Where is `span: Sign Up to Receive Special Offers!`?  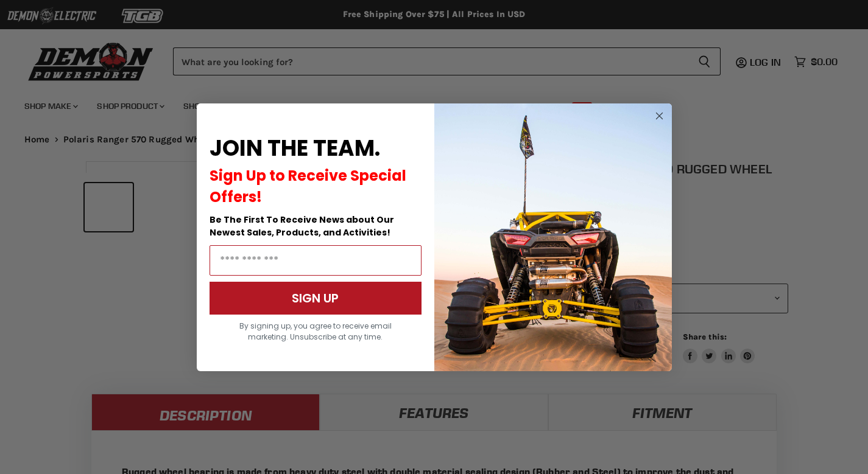 span: Sign Up to Receive Special Offers! is located at coordinates (308, 187).